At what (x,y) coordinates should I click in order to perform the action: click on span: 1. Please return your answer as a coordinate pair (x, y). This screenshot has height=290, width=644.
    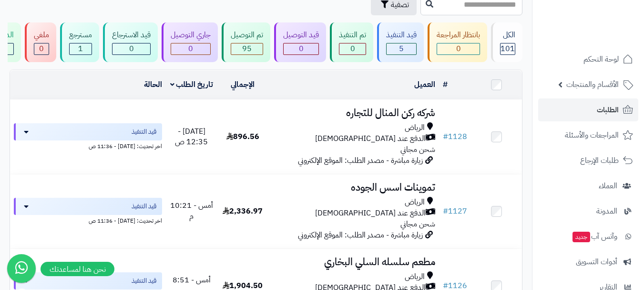
    Looking at the image, I should click on (81, 49).